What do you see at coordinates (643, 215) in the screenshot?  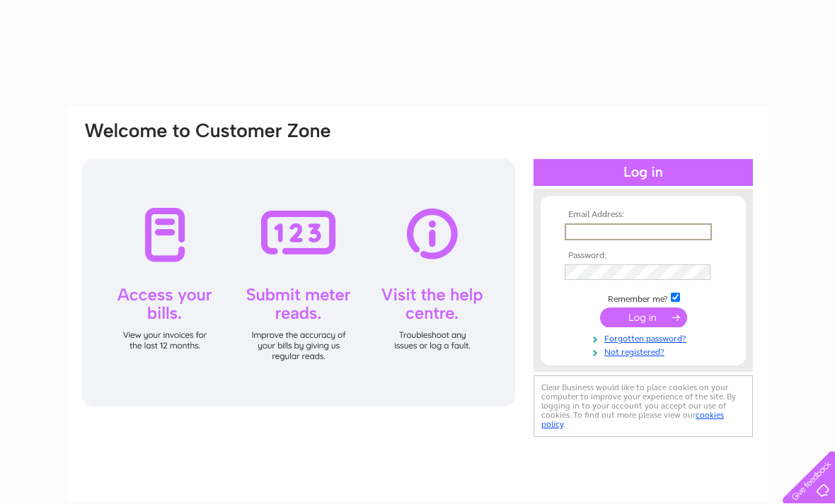 I see `th: Email Address:` at bounding box center [643, 215].